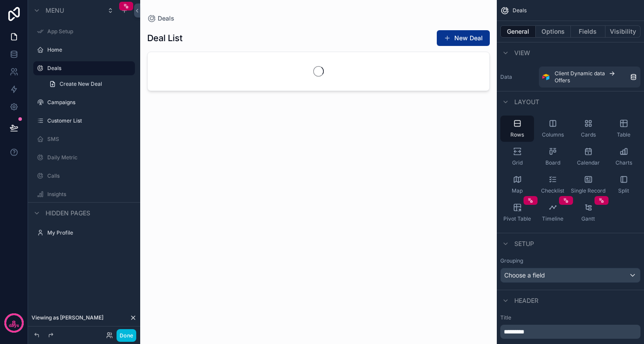  Describe the element at coordinates (88, 32) in the screenshot. I see `label: App Setup` at that location.